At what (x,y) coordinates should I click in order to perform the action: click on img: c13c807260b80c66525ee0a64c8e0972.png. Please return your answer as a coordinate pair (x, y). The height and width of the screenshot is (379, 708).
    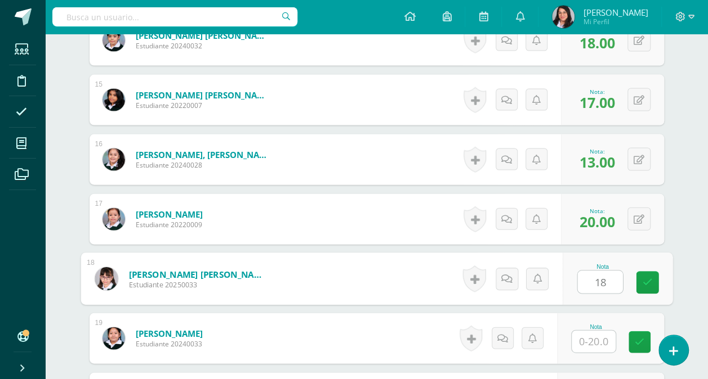
    Looking at the image, I should click on (563, 17).